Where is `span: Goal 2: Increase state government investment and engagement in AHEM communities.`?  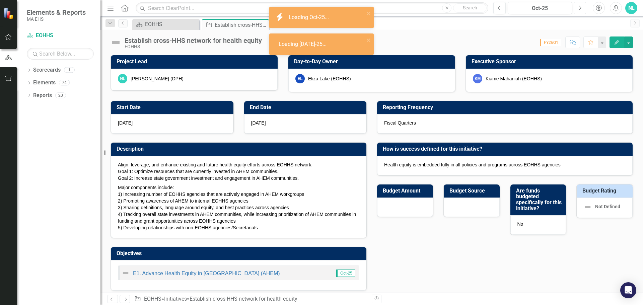 span: Goal 2: Increase state government investment and engagement in AHEM communities. is located at coordinates (208, 178).